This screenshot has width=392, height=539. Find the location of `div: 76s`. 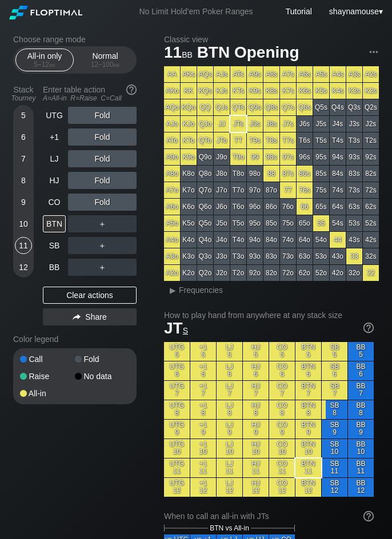

div: 76s is located at coordinates (305, 190).